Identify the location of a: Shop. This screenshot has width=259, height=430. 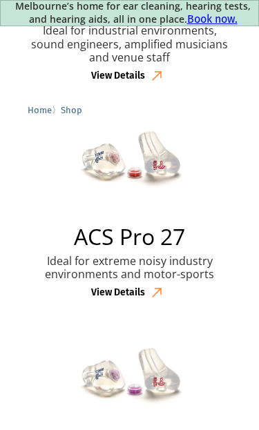
(71, 109).